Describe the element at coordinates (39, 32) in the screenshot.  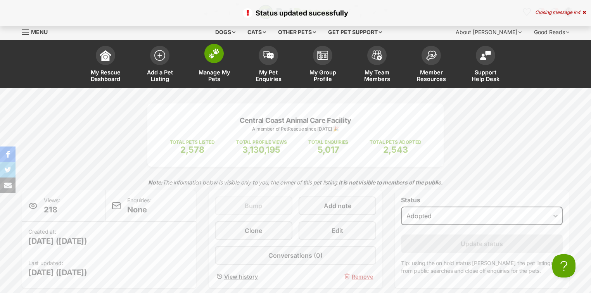
I see `span: Menu` at that location.